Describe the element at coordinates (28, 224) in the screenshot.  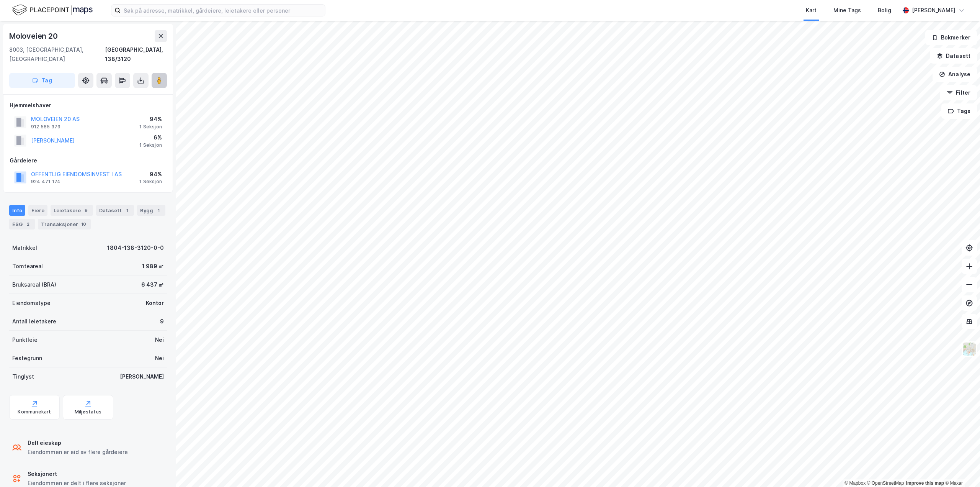
I see `div: 2` at that location.